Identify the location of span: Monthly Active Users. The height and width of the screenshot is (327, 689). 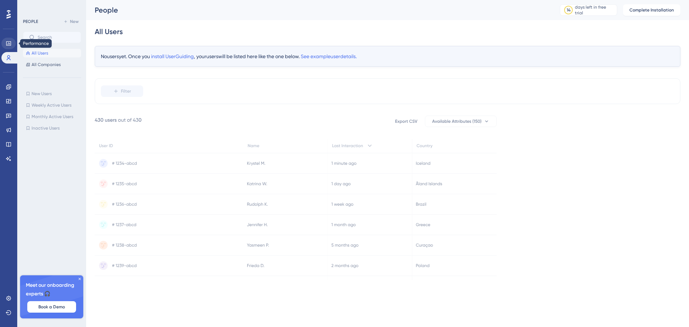
(52, 117).